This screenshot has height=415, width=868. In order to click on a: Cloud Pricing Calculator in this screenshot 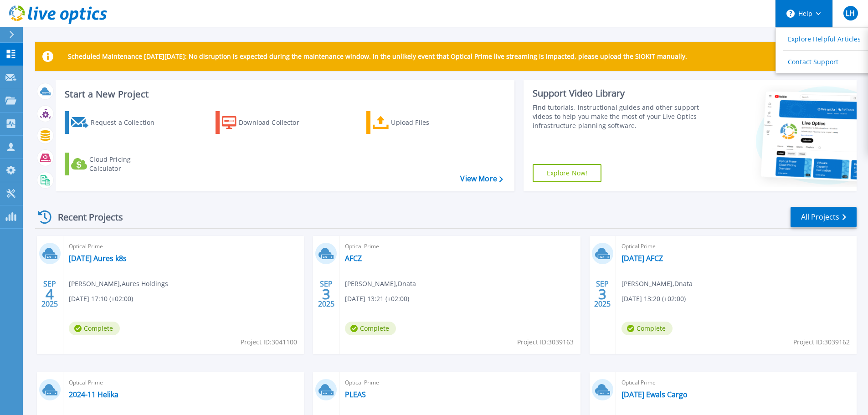, I will do `click(115, 164)`.